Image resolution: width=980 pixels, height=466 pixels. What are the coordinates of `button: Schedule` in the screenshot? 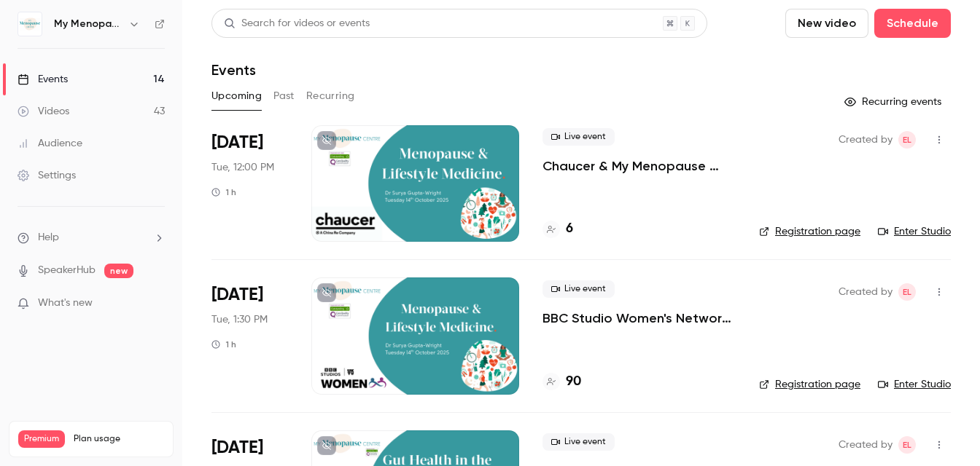 It's located at (912, 23).